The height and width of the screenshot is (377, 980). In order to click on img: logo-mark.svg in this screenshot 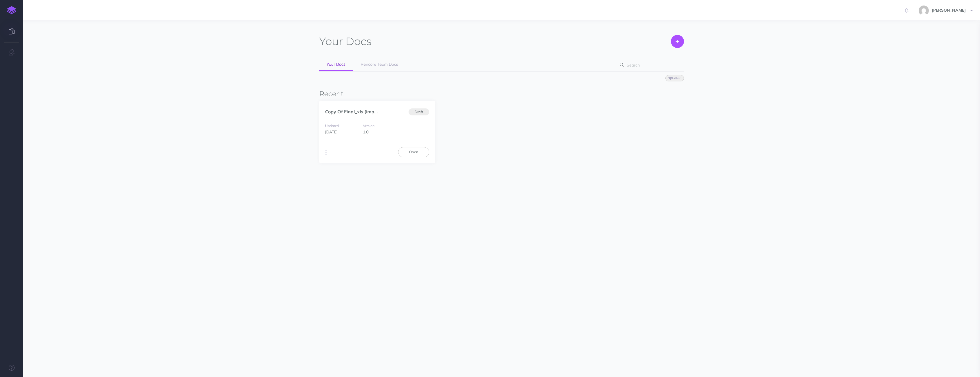, I will do `click(12, 10)`.